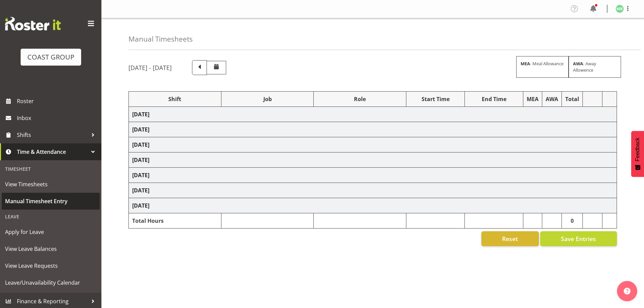 This screenshot has width=644, height=308. I want to click on a: View Timesheets, so click(51, 184).